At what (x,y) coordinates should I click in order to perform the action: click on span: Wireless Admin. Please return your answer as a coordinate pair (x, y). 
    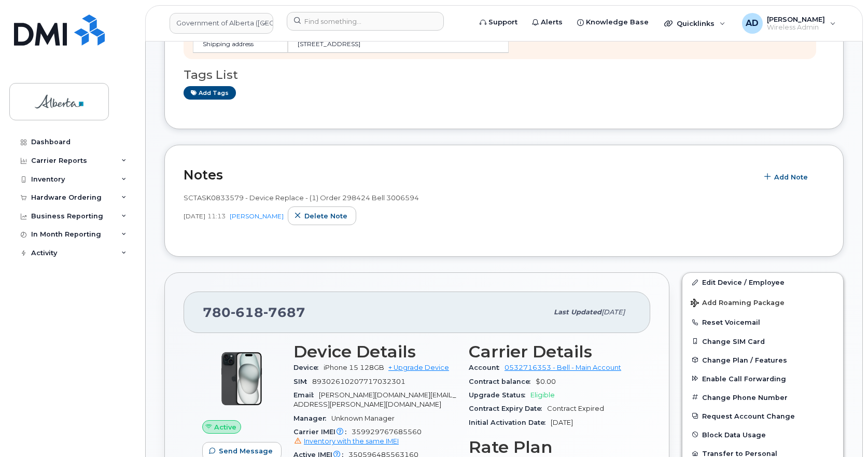
    Looking at the image, I should click on (796, 28).